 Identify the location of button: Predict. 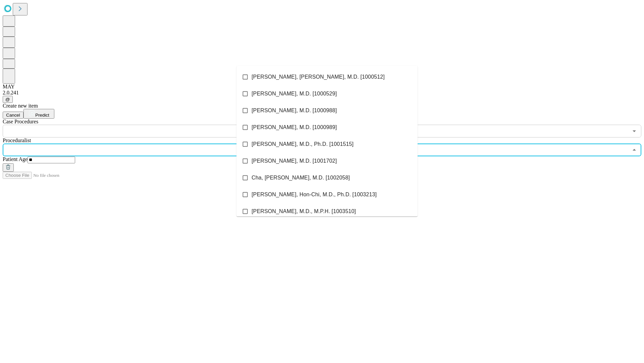
(39, 113).